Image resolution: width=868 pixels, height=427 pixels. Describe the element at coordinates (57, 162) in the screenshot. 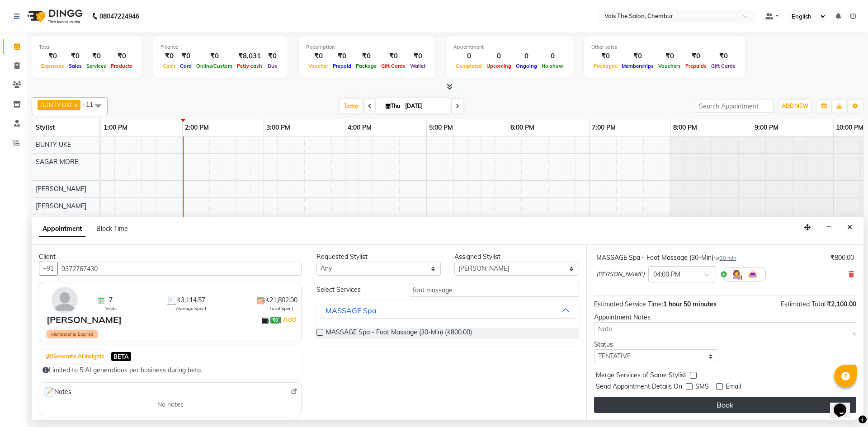

I see `span: SAGAR MORE` at that location.